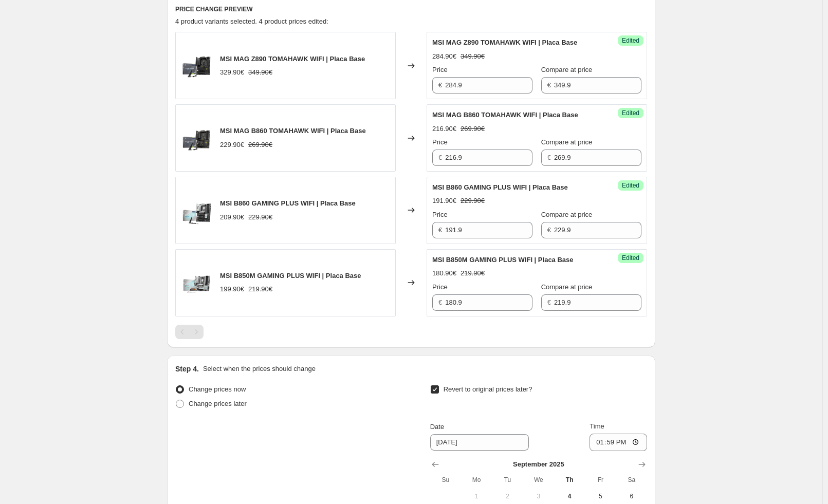  What do you see at coordinates (196, 138) in the screenshot?
I see `img: placa-base-msi-b860-tomahawk-wifi_80x.png` at bounding box center [196, 138].